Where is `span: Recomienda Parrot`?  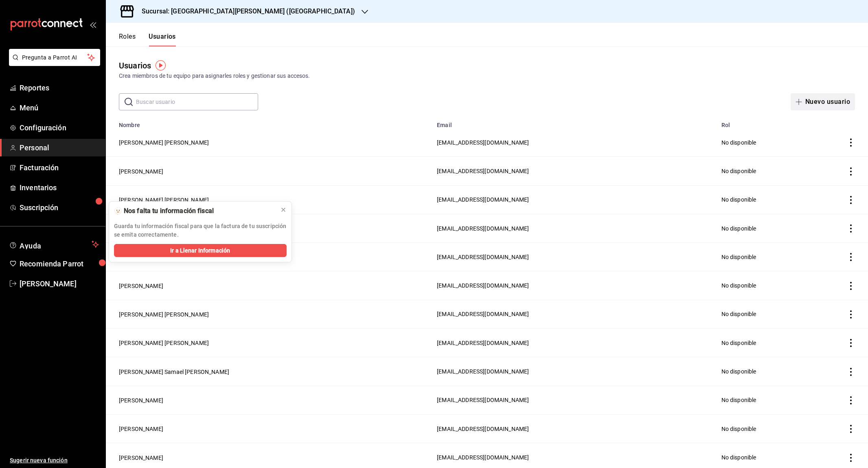
span: Recomienda Parrot is located at coordinates (59, 263).